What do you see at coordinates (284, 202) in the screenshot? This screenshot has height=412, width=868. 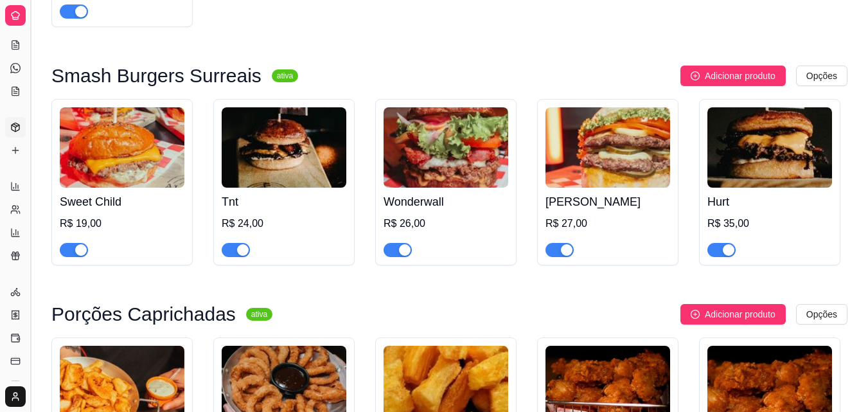 I see `h4: Tnt` at bounding box center [284, 202].